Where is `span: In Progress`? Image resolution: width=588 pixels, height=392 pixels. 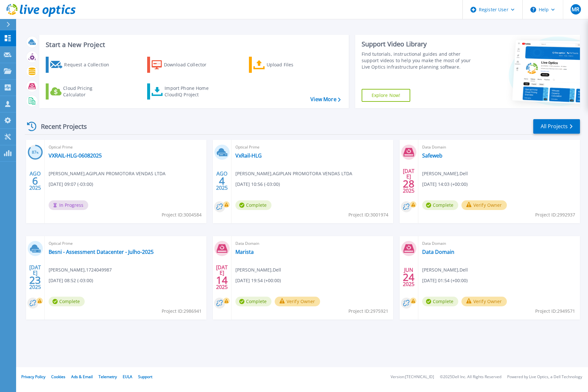 span: In Progress is located at coordinates (68, 205).